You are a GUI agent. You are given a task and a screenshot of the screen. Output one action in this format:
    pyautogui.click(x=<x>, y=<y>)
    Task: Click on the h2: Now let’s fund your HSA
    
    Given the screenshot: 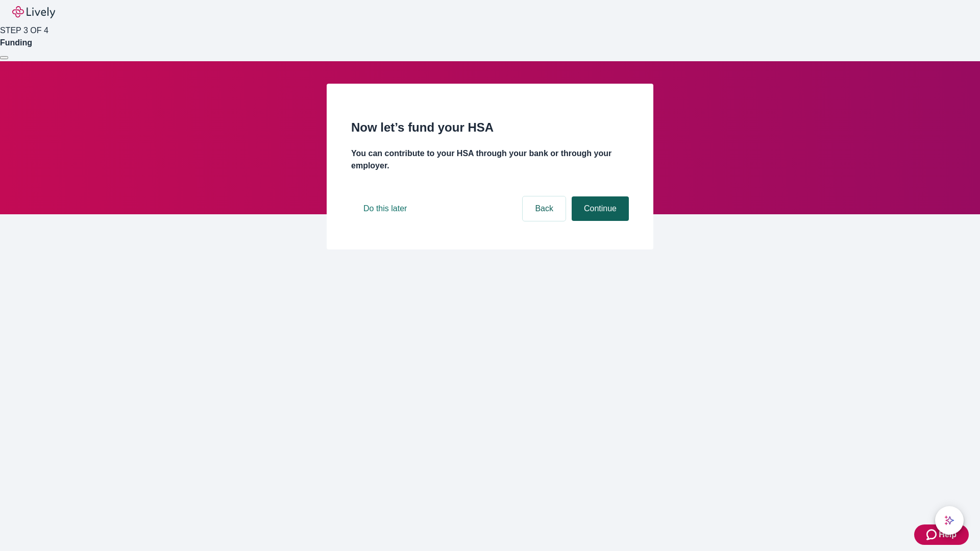 What is the action you would take?
    pyautogui.click(x=490, y=128)
    